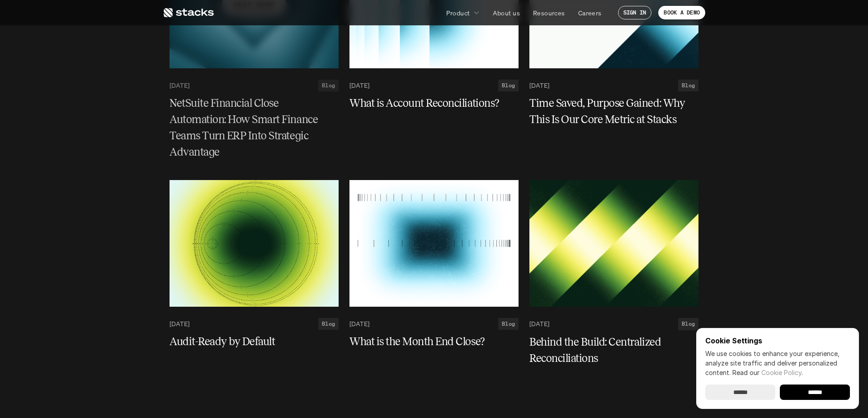  I want to click on p: We use cookies to enhance your experience, analyze site traffic and deliver personalized content., so click(777, 363).